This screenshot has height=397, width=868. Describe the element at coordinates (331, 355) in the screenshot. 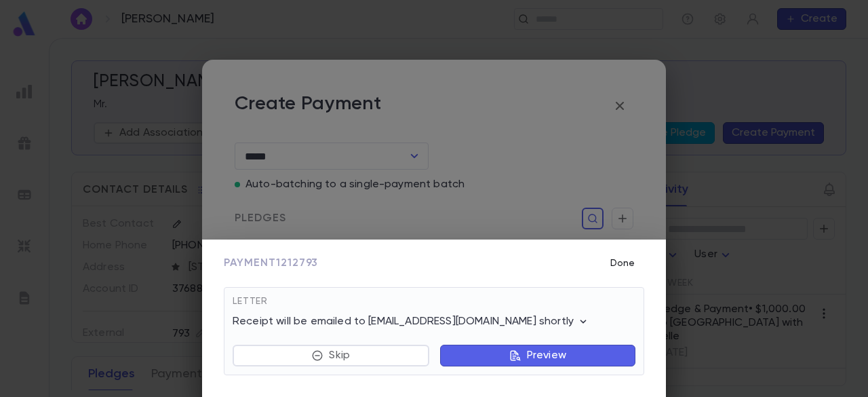

I see `button: Skip` at that location.